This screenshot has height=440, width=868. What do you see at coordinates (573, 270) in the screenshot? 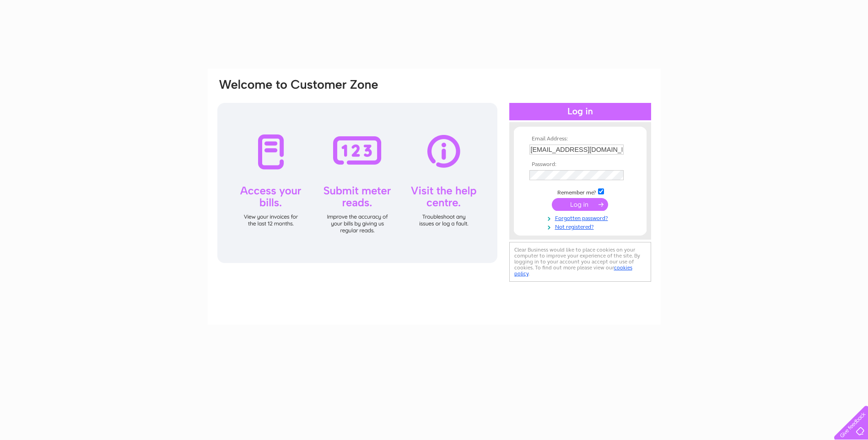
I see `a: cookies policy` at bounding box center [573, 270].